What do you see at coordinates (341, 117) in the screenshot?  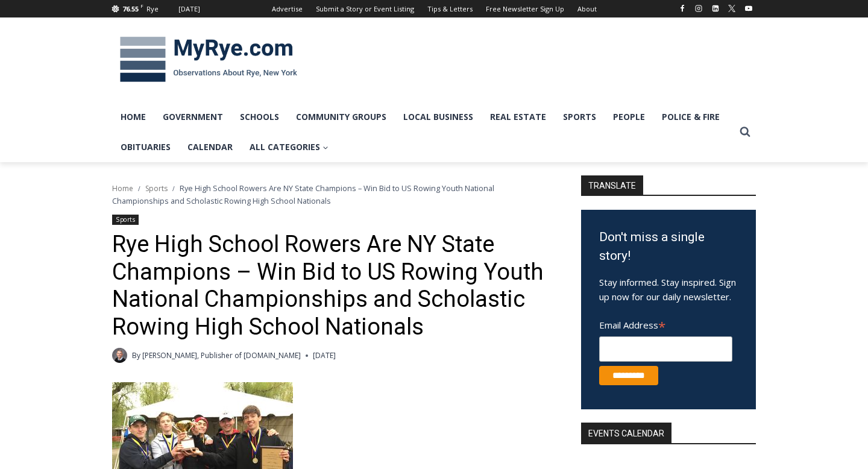 I see `a: Community Groups` at bounding box center [341, 117].